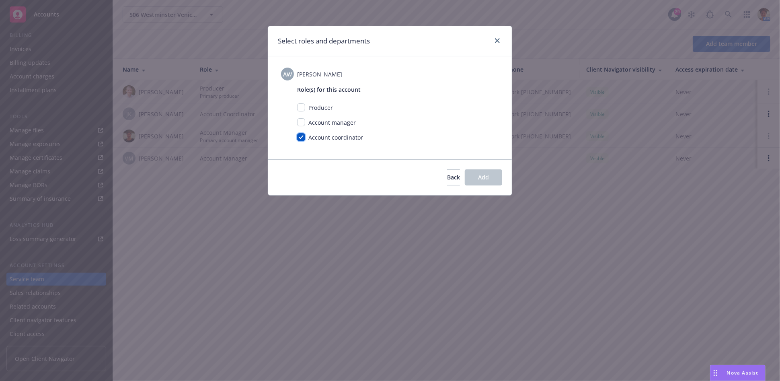  I want to click on span: Back, so click(453, 177).